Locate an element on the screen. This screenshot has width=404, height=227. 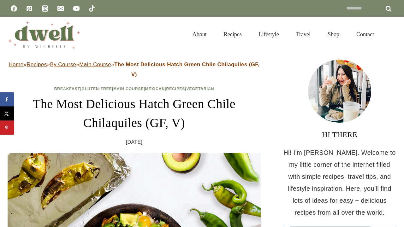
a: By Course is located at coordinates (63, 64).